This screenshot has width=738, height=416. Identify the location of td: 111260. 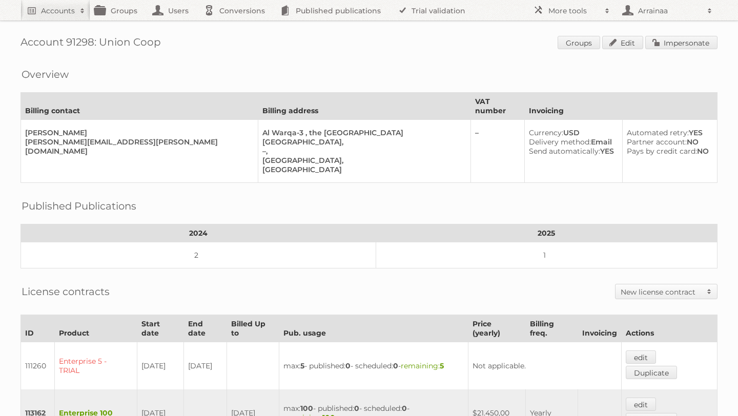
(38, 366).